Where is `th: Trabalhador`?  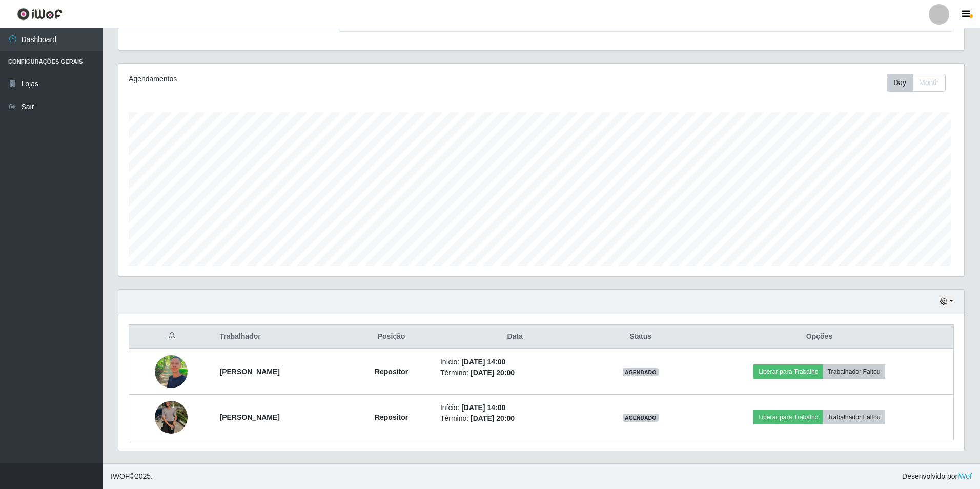 th: Trabalhador is located at coordinates (281, 337).